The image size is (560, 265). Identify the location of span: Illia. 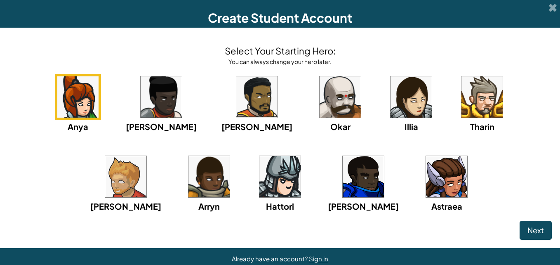
(411, 126).